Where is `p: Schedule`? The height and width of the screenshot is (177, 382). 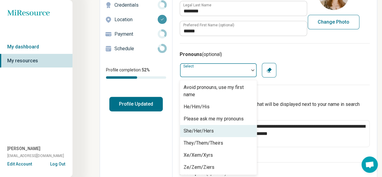
p: Schedule is located at coordinates (136, 49).